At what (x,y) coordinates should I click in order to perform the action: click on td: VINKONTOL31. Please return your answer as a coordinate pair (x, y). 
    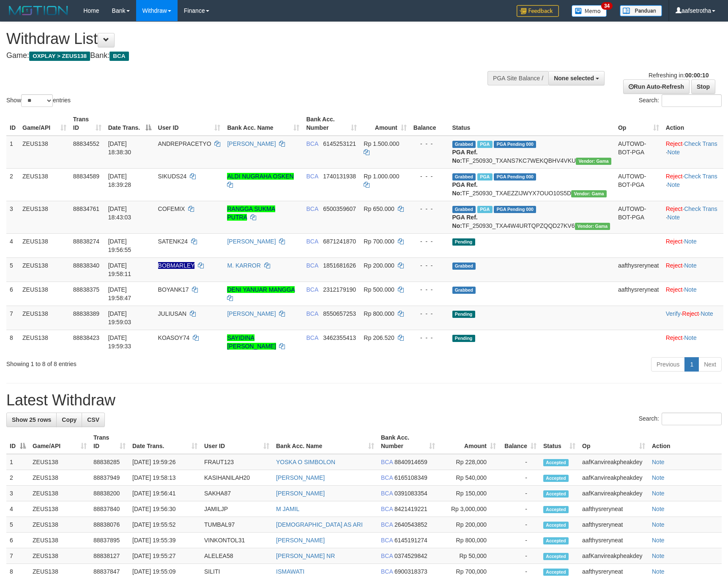
    Looking at the image, I should click on (237, 540).